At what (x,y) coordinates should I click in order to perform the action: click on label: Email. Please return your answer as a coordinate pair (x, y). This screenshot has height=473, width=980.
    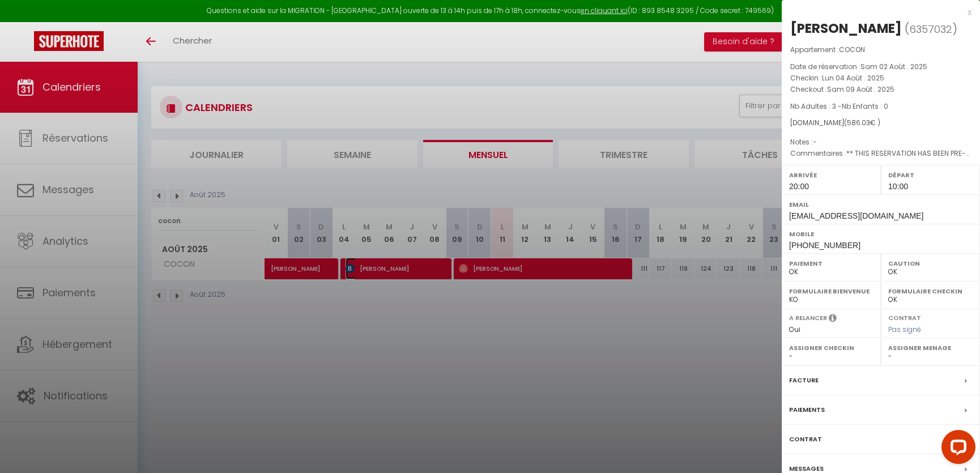
    Looking at the image, I should click on (881, 205).